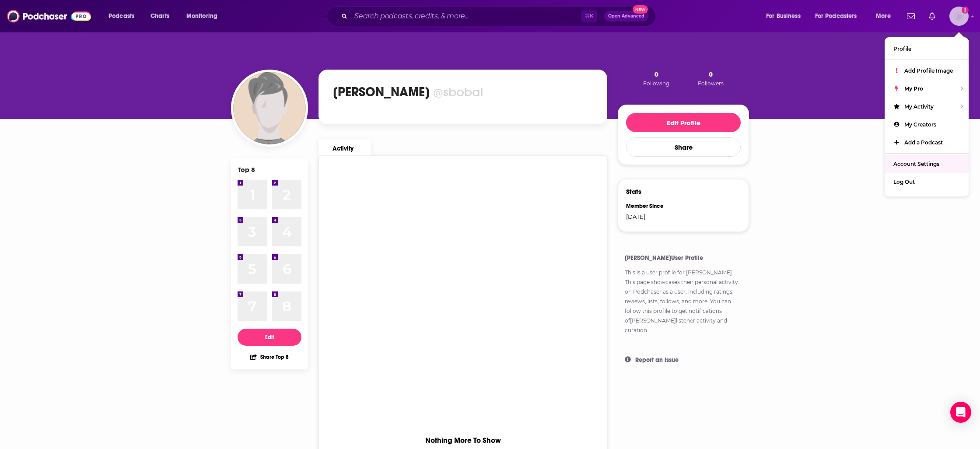  Describe the element at coordinates (270, 357) in the screenshot. I see `button: Share Top 8` at that location.